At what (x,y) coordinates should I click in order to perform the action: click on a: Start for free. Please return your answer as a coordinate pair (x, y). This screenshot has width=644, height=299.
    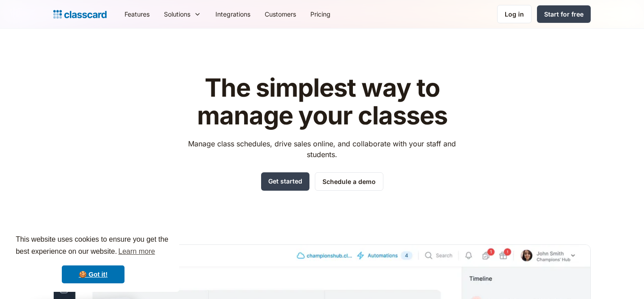
    Looking at the image, I should click on (564, 14).